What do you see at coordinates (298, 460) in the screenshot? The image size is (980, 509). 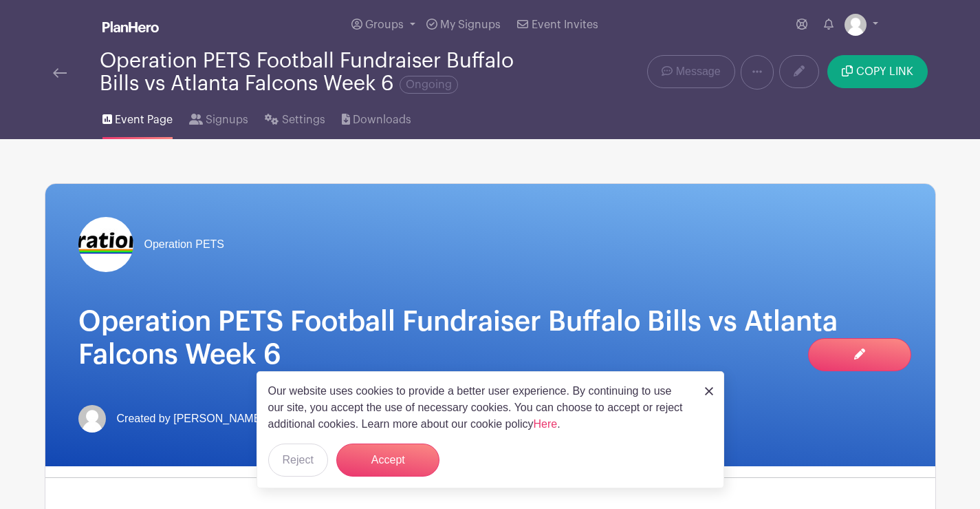 I see `button: Reject` at bounding box center [298, 460].